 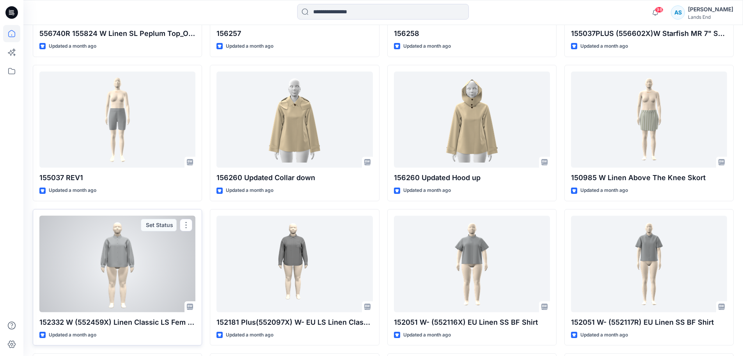 What do you see at coordinates (472, 322) in the screenshot?
I see `p: 152051 W- (552116X) EU Linen SS BF Shirt` at bounding box center [472, 322].